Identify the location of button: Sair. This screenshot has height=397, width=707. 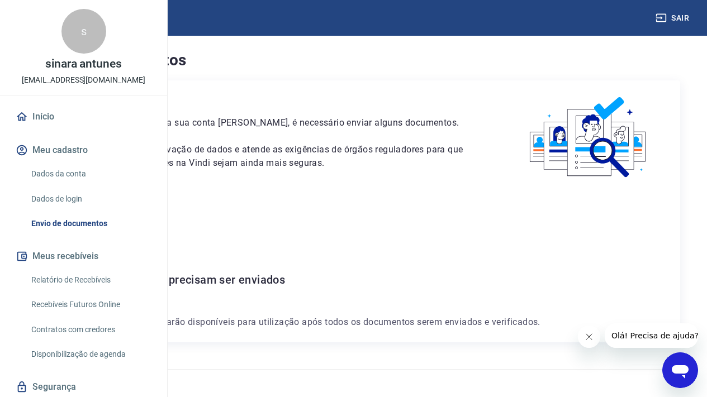
(674, 18).